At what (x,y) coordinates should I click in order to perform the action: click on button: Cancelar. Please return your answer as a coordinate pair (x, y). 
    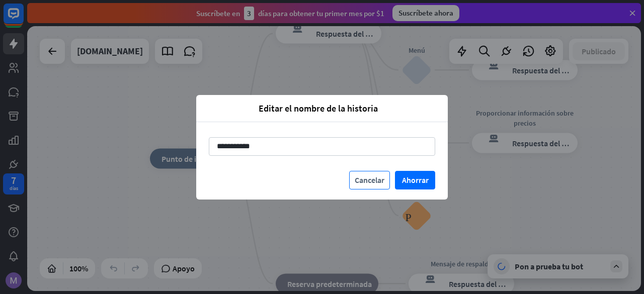
    Looking at the image, I should click on (369, 180).